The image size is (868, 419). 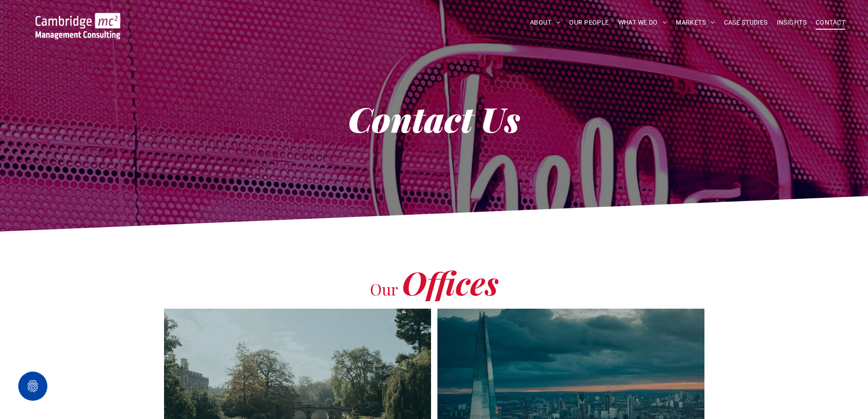 I want to click on a: WHAT WE DO, so click(x=642, y=22).